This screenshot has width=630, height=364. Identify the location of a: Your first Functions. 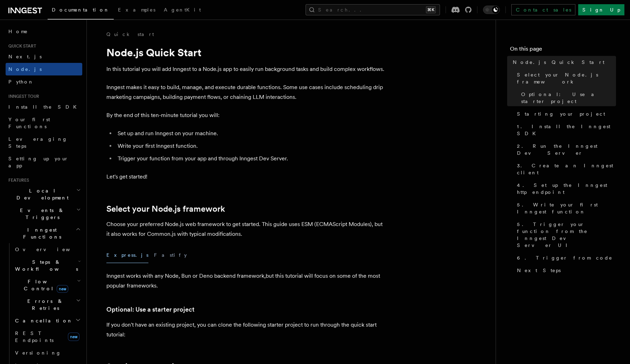
(44, 123).